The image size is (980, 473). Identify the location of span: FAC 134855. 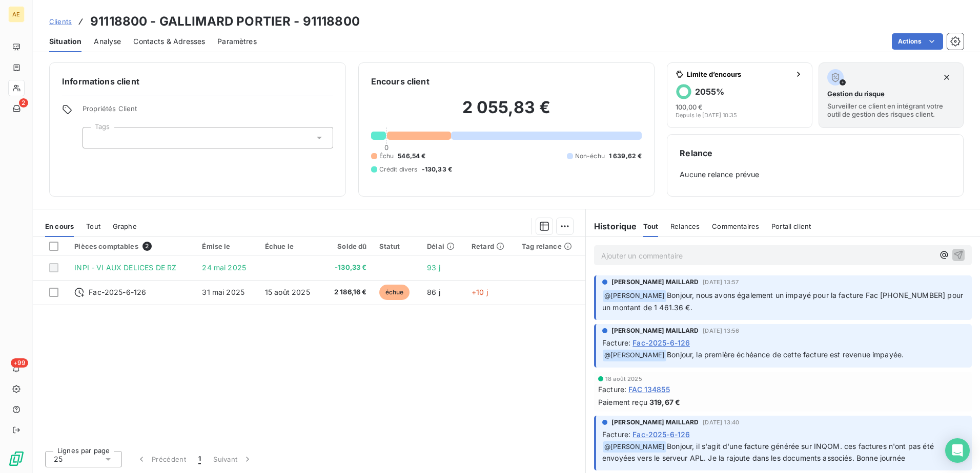
(649, 390).